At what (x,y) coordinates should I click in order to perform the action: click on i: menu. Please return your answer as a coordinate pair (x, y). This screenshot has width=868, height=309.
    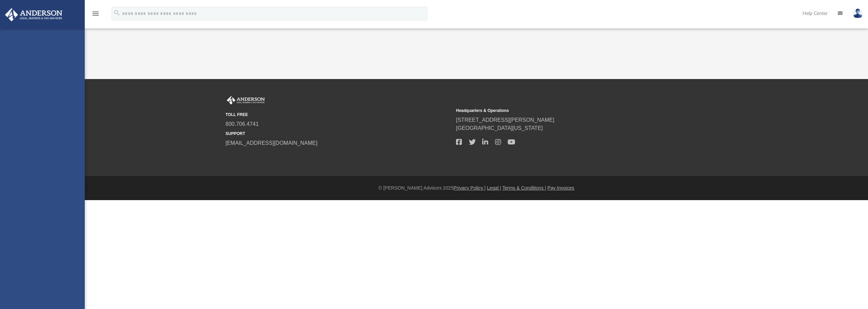
    Looking at the image, I should click on (96, 14).